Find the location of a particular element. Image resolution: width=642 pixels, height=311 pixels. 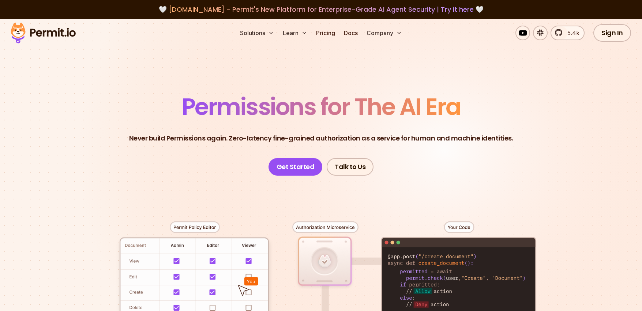

a: Get Started is located at coordinates (296, 167).